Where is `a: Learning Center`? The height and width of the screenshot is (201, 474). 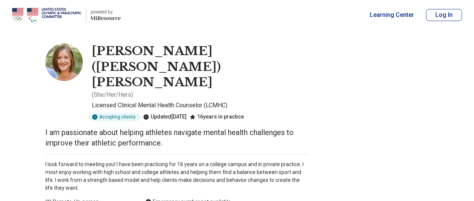 a: Learning Center is located at coordinates (392, 15).